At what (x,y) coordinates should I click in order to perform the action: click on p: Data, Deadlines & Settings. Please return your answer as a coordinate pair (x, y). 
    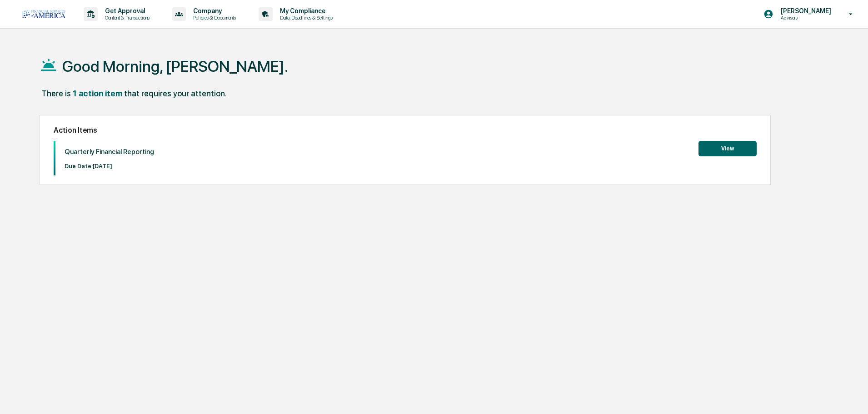
    Looking at the image, I should click on (305, 18).